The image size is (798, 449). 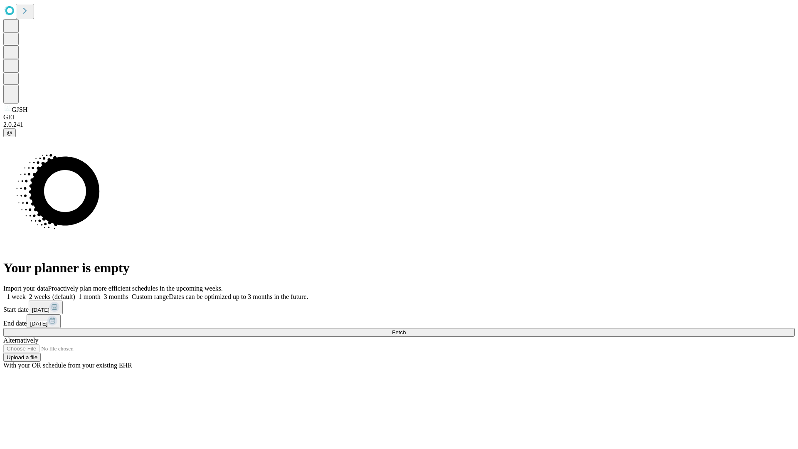 What do you see at coordinates (68, 365) in the screenshot?
I see `span: With your OR schedule from your existing EHR` at bounding box center [68, 365].